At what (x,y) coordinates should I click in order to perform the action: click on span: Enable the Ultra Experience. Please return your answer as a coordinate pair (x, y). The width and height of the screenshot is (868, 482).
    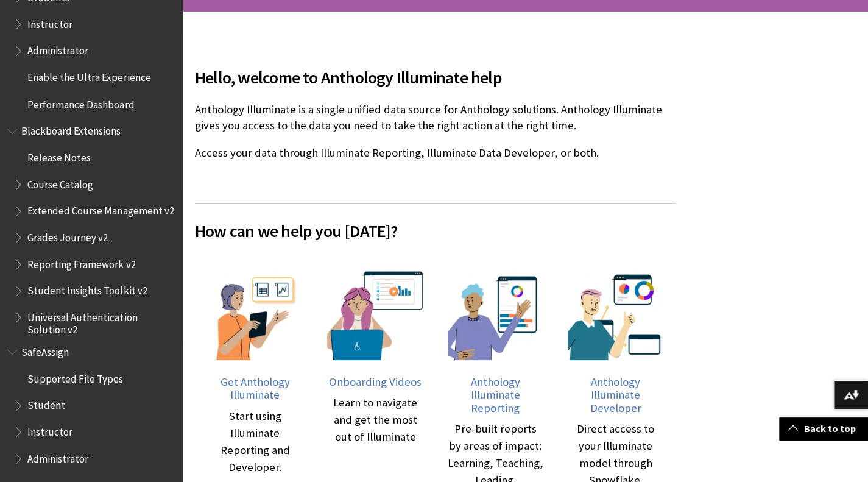
    Looking at the image, I should click on (89, 75).